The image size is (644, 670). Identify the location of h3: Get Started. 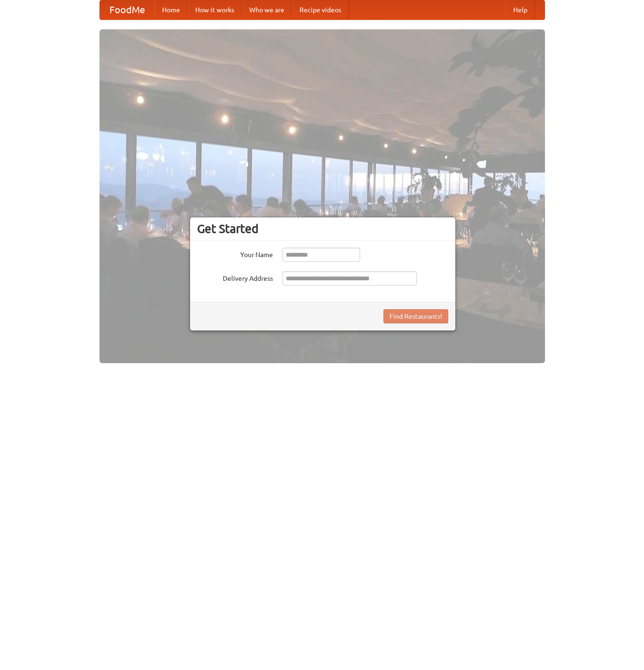
(323, 228).